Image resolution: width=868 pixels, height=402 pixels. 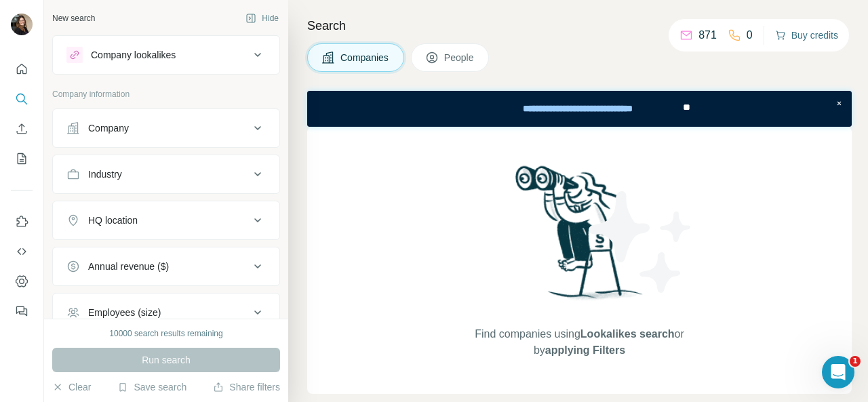 What do you see at coordinates (21, 129) in the screenshot?
I see `button: Enrich CSV` at bounding box center [21, 129].